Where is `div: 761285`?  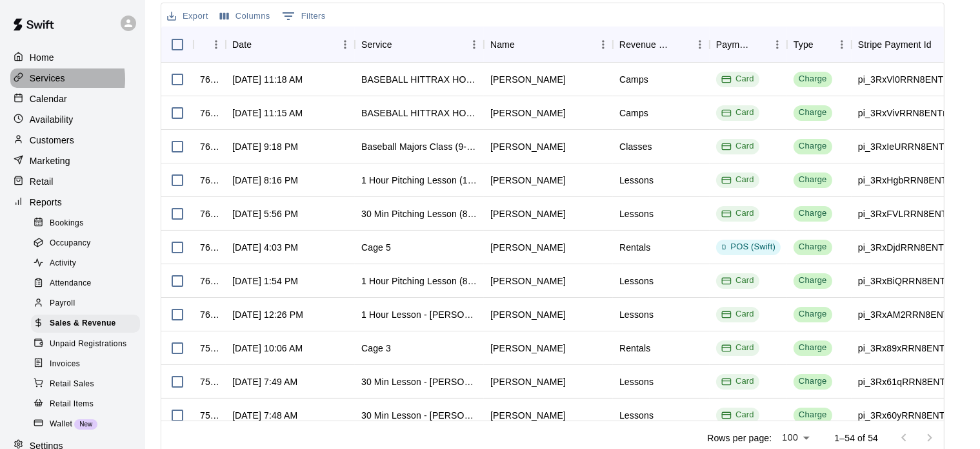 div: 761285 is located at coordinates (210, 146).